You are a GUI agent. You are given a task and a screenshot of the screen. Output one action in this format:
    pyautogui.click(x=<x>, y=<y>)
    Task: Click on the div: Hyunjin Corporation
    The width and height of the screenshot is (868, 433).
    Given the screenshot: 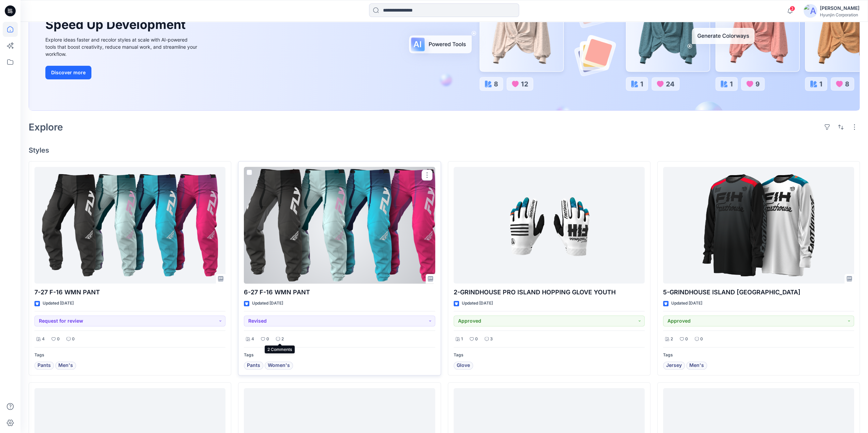 What is the action you would take?
    pyautogui.click(x=840, y=14)
    